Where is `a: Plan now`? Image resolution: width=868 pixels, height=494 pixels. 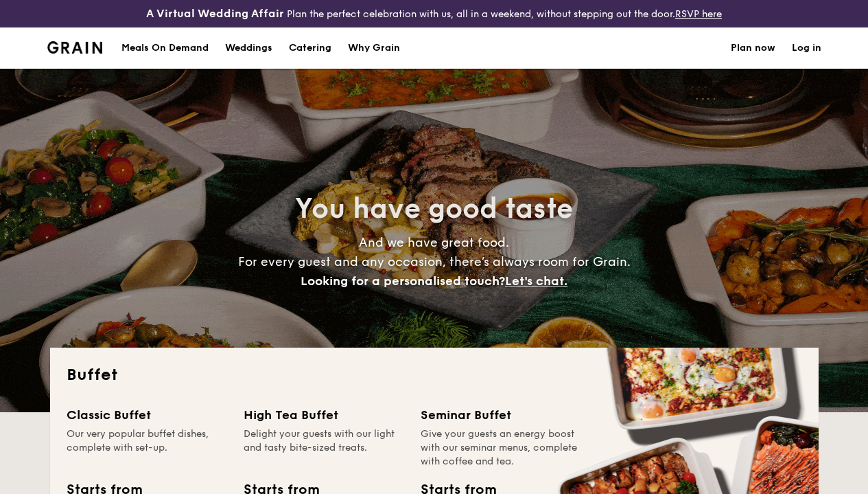
a: Plan now is located at coordinates (752, 48).